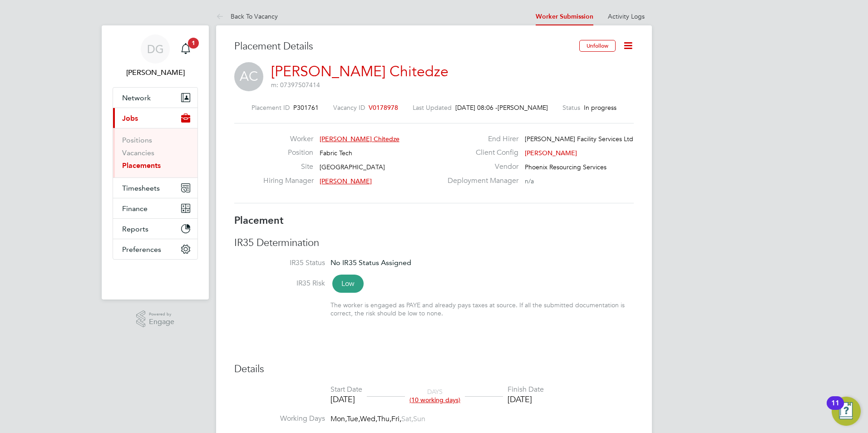 The height and width of the screenshot is (433, 868). Describe the element at coordinates (480, 139) in the screenshot. I see `label: End Hirer` at that location.